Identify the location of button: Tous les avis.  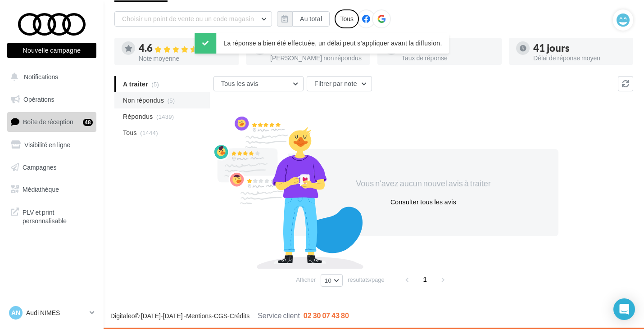
(259, 84).